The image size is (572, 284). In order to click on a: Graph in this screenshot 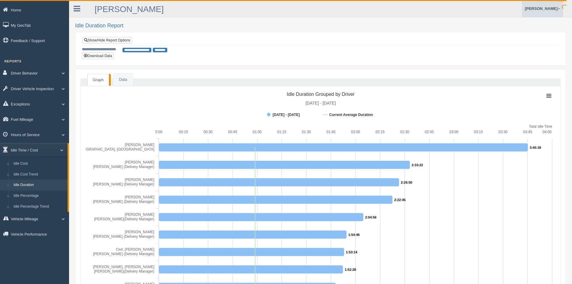, I will do `click(98, 80)`.